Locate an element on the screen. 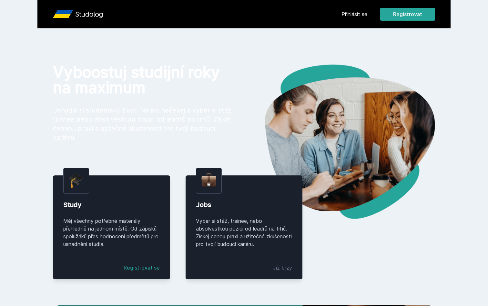  p: Usnadni si studentský život. Na nic nečekej a vyber si stáž, trainee nebo absolvestkou pozici od ... is located at coordinates (143, 124).